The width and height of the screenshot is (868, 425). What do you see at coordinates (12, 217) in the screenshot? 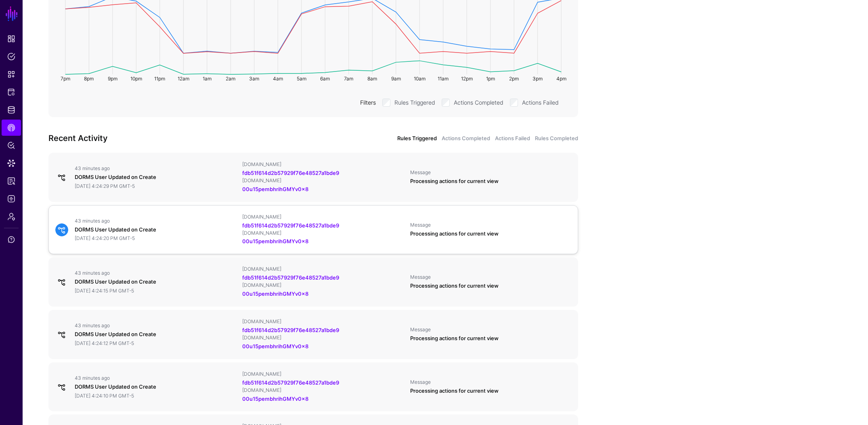
I see `span: Admin` at bounding box center [12, 217].